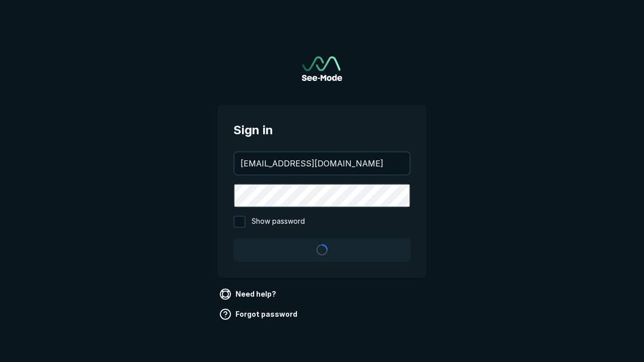  What do you see at coordinates (322, 130) in the screenshot?
I see `span: Sign in` at bounding box center [322, 130].